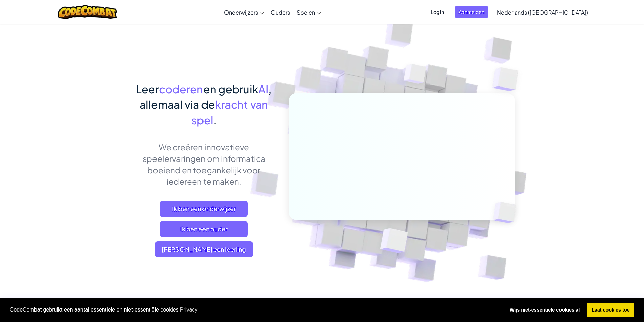  Describe the element at coordinates (189, 310) in the screenshot. I see `a: learn more about cookies` at that location.